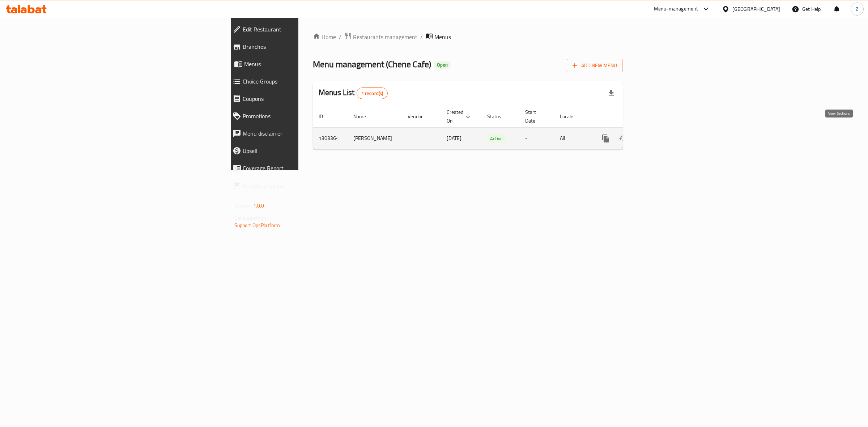 The height and width of the screenshot is (427, 868). What do you see at coordinates (243, 206) in the screenshot?
I see `span: Version:` at bounding box center [243, 206].